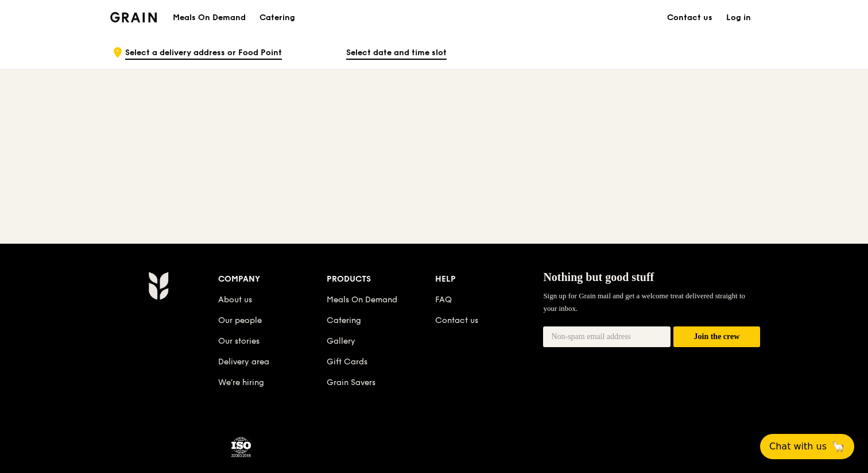  I want to click on span: Select date and time slot, so click(396, 54).